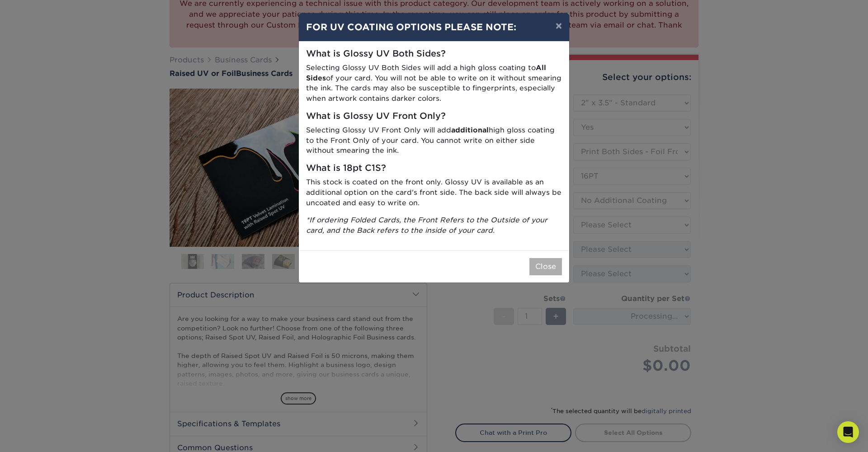  Describe the element at coordinates (434, 168) in the screenshot. I see `h5: What is 18pt C1S?` at that location.